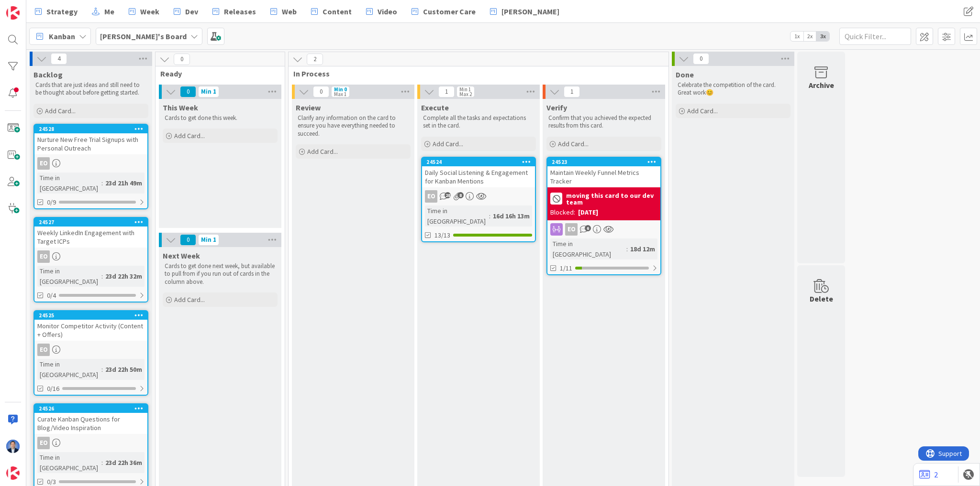  I want to click on div: 24527Weekly LinkedIn Engagement with Target ICPs, so click(91, 233).